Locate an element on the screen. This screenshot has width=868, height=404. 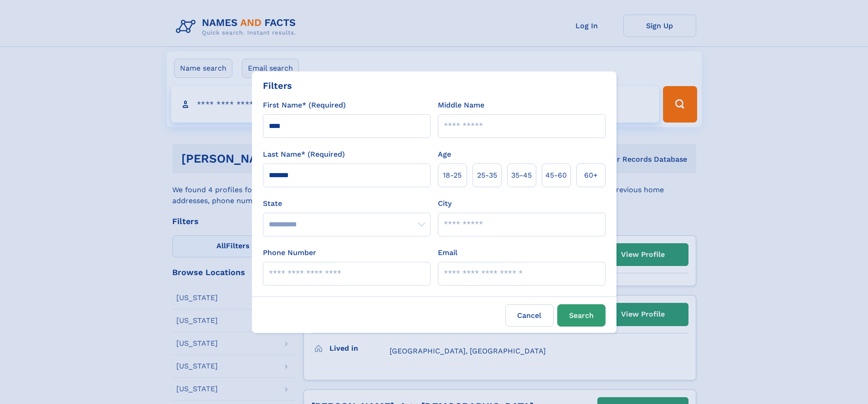
label: Phone Number is located at coordinates (289, 252).